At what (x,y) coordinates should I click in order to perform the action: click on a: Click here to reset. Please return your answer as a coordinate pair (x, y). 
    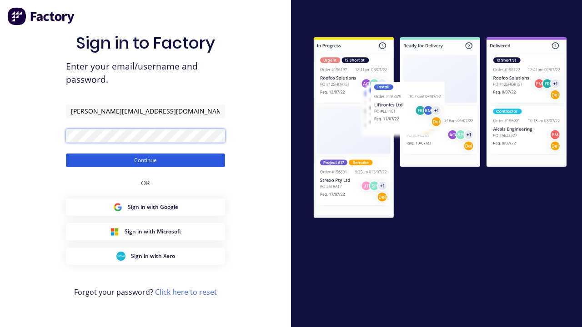
    Looking at the image, I should click on (186, 292).